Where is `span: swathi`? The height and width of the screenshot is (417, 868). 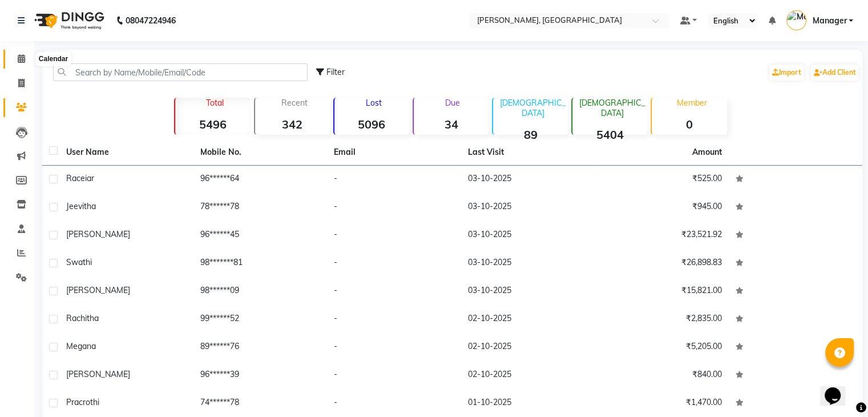
span: swathi is located at coordinates (79, 262).